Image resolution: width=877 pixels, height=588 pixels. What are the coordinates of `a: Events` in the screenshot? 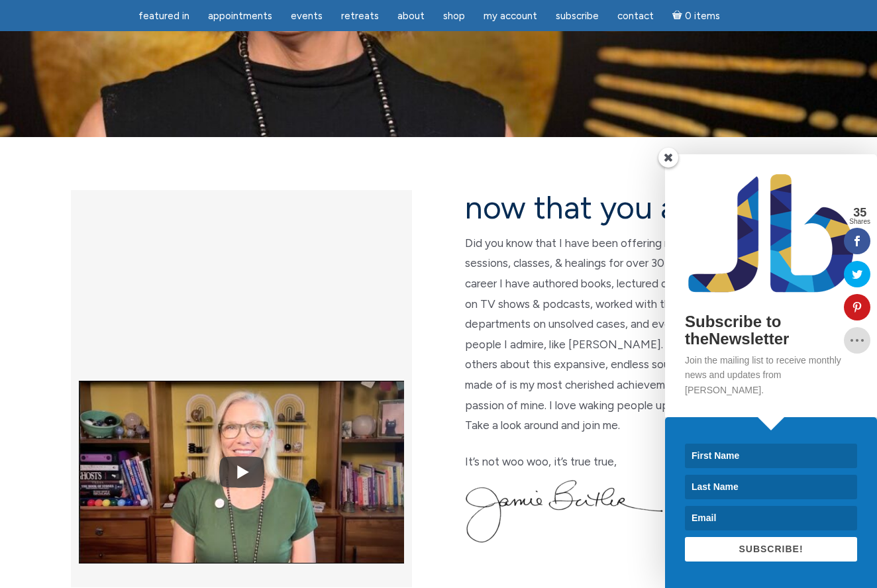 It's located at (306, 16).